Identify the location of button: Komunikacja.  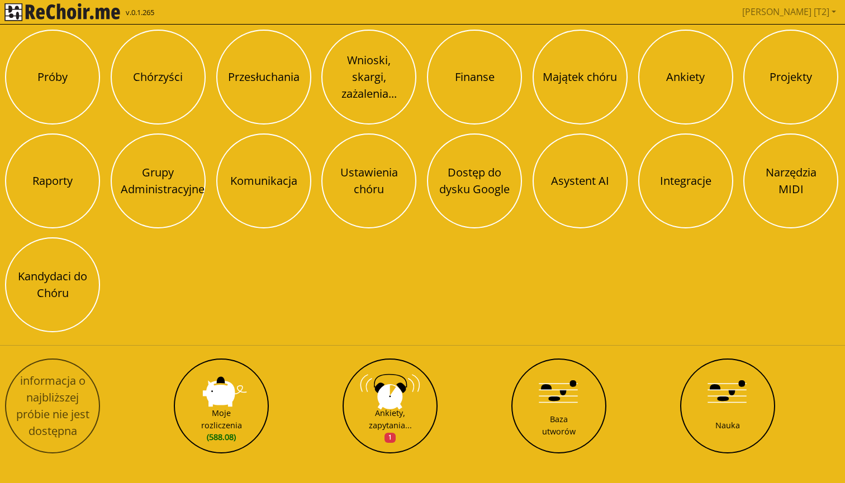
(264, 181).